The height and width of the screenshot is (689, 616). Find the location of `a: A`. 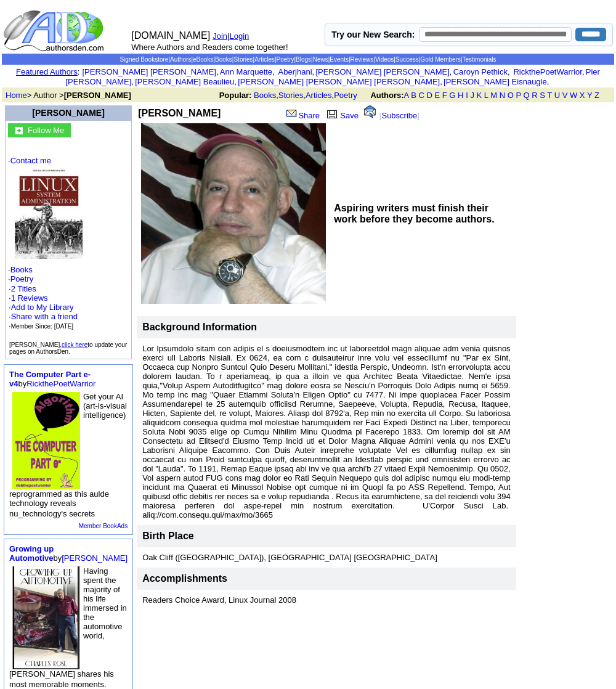

a: A is located at coordinates (407, 95).